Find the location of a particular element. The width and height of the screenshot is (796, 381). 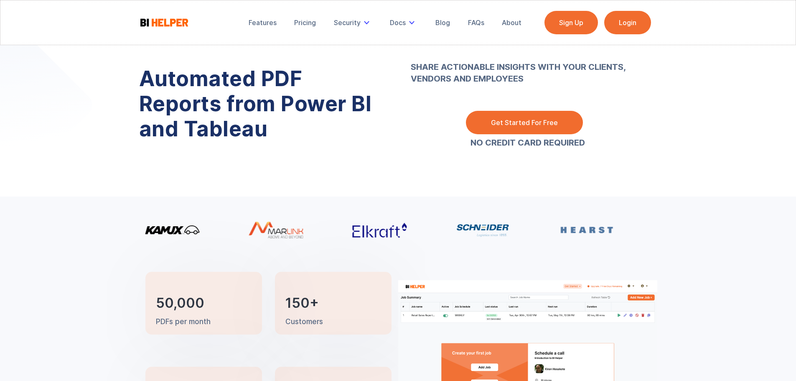

div: Blog is located at coordinates (442, 23).